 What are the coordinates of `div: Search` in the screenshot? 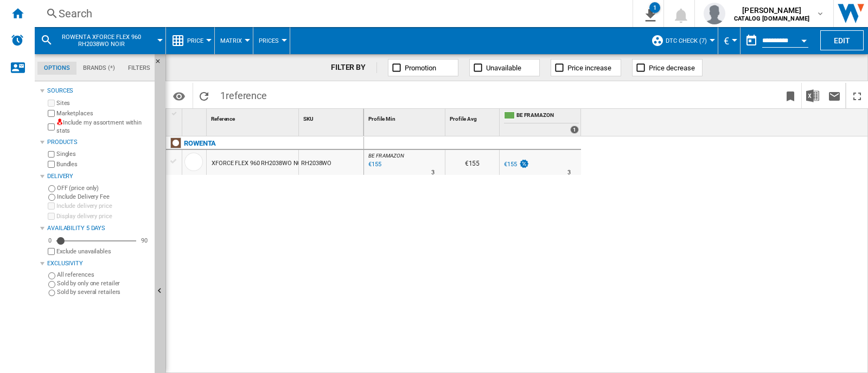 It's located at (332, 13).